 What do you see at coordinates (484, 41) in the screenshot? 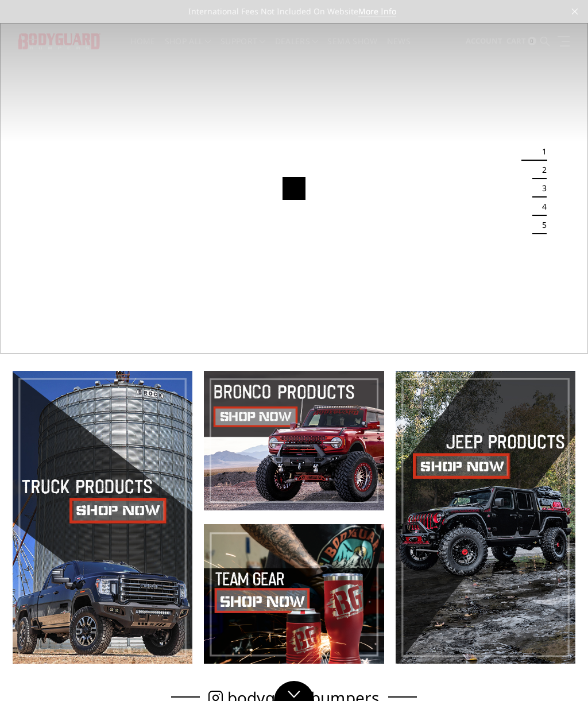
I see `span: Account` at bounding box center [484, 41].